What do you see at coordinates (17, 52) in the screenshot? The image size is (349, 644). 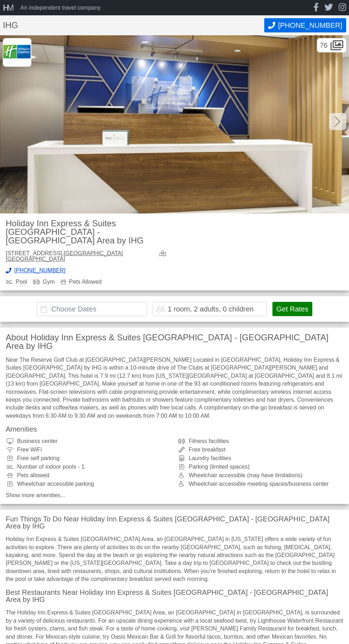 I see `img: IHG` at bounding box center [17, 52].